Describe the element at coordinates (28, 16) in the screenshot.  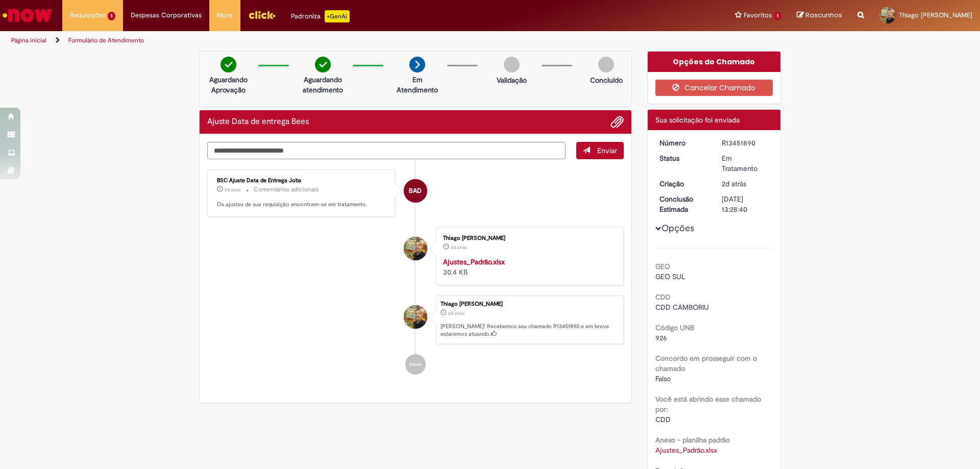
I see `img: ServiceNow` at that location.